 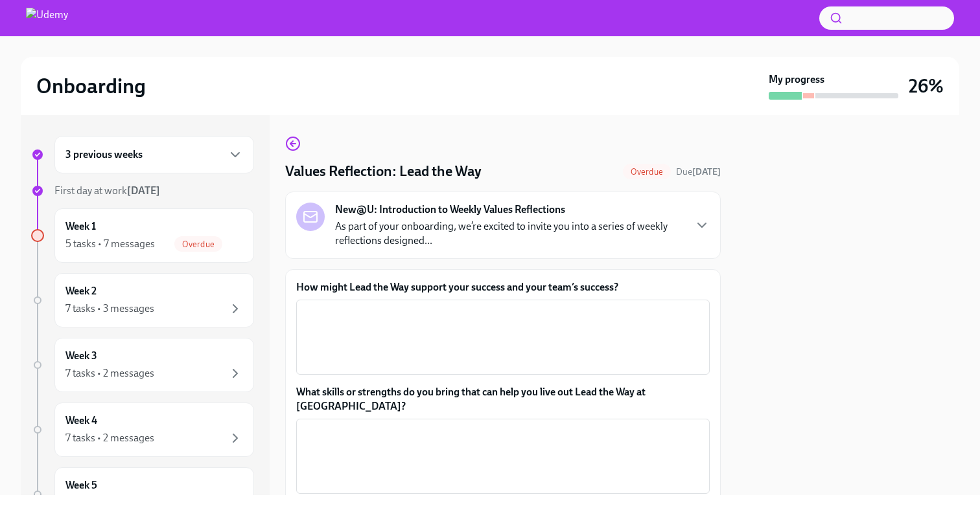 What do you see at coordinates (143, 430) in the screenshot?
I see `a: Week 47 tasks • 2 messages` at bounding box center [143, 430].